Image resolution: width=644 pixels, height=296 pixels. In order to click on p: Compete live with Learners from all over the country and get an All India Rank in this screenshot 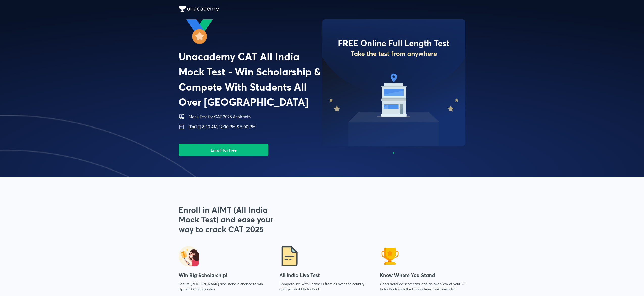, I will do `click(322, 286)`.